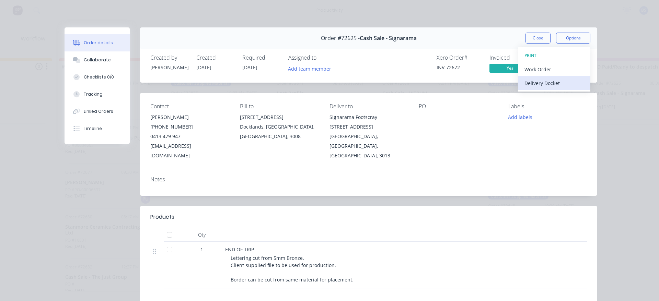  Describe the element at coordinates (98, 43) in the screenshot. I see `div: Order details` at that location.